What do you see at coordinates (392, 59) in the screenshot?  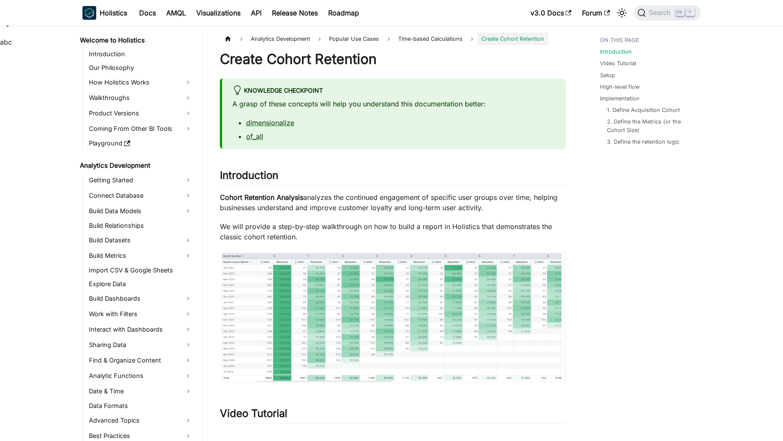 I see `h1: Create Cohort Retention` at bounding box center [392, 59].